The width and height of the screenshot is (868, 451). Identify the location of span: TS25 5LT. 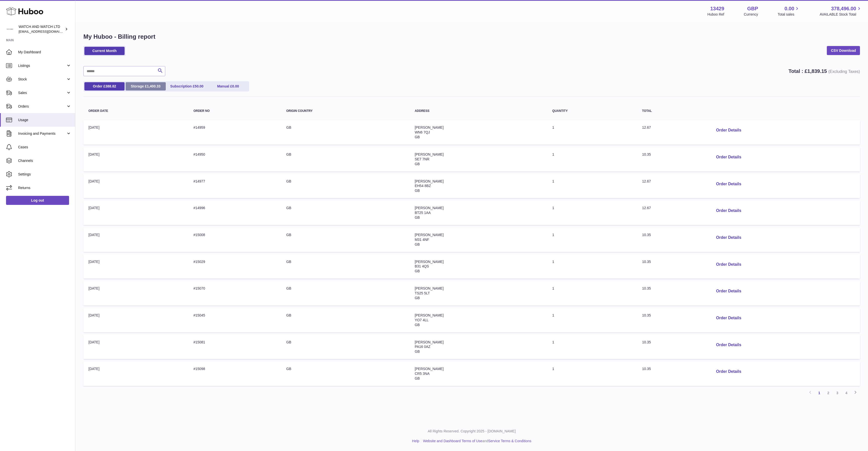
(422, 293).